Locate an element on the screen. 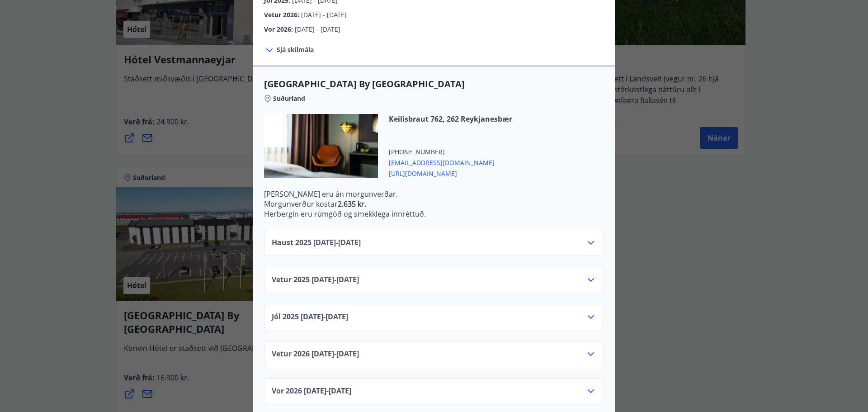  span: Suðurland is located at coordinates (289, 98).